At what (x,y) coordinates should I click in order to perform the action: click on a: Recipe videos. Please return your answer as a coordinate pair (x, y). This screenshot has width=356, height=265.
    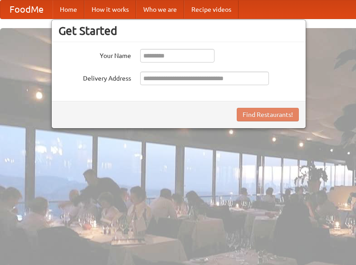
    Looking at the image, I should click on (211, 10).